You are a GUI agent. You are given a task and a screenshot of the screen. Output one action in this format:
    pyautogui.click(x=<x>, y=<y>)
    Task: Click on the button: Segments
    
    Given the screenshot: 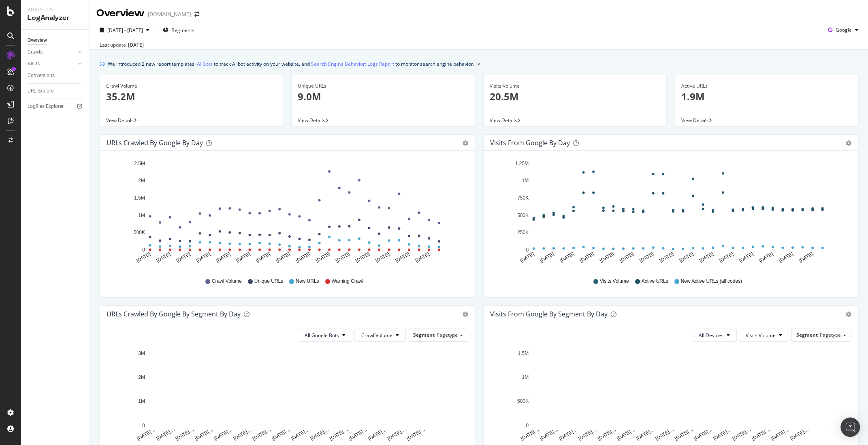 What is the action you would take?
    pyautogui.click(x=179, y=30)
    